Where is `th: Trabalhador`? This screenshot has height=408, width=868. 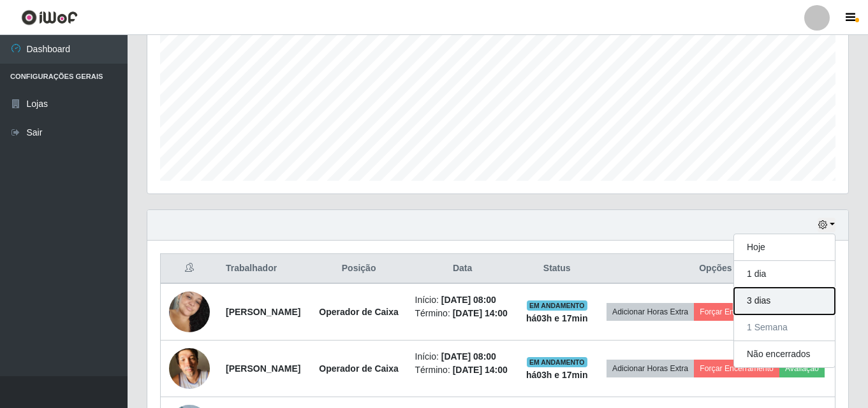 th: Trabalhador is located at coordinates (264, 269).